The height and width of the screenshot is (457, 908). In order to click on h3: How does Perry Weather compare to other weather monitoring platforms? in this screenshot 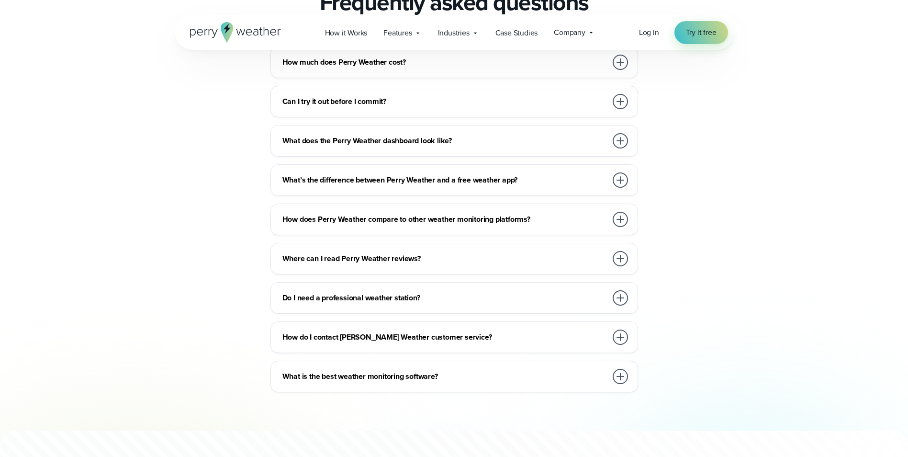, I will do `click(445, 219)`.